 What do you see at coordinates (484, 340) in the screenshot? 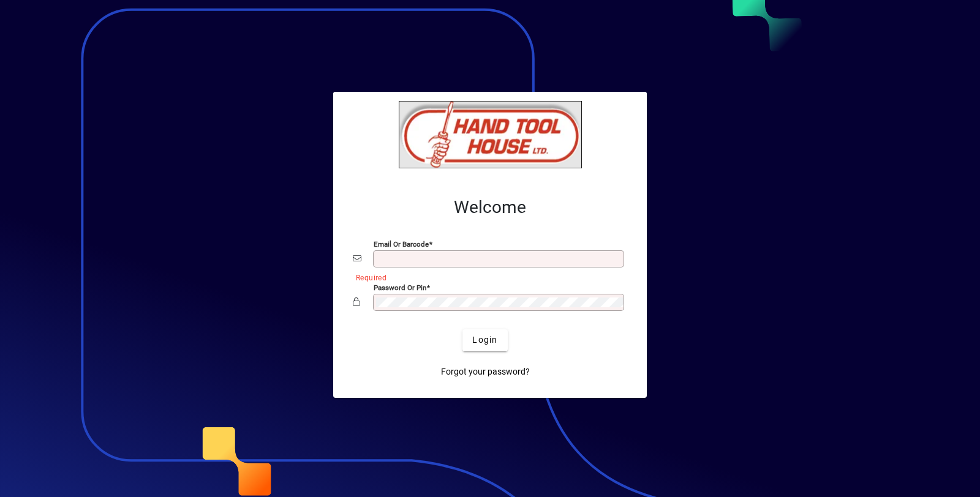
I see `span: Login` at bounding box center [484, 340].